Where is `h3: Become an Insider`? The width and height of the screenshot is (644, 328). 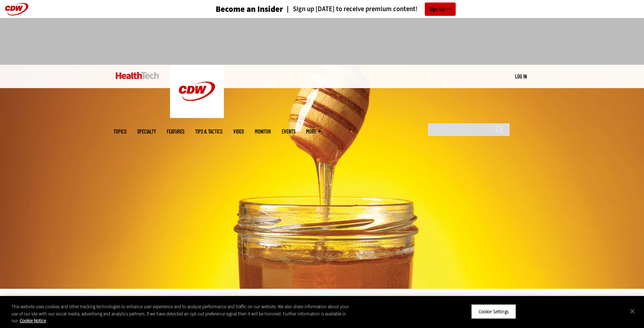 h3: Become an Insider is located at coordinates (249, 9).